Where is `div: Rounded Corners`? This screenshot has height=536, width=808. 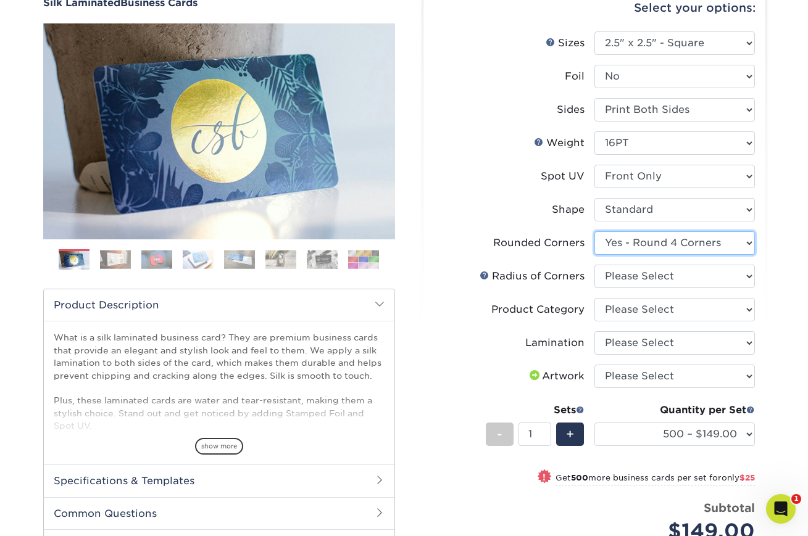
div: Rounded Corners is located at coordinates (539, 243).